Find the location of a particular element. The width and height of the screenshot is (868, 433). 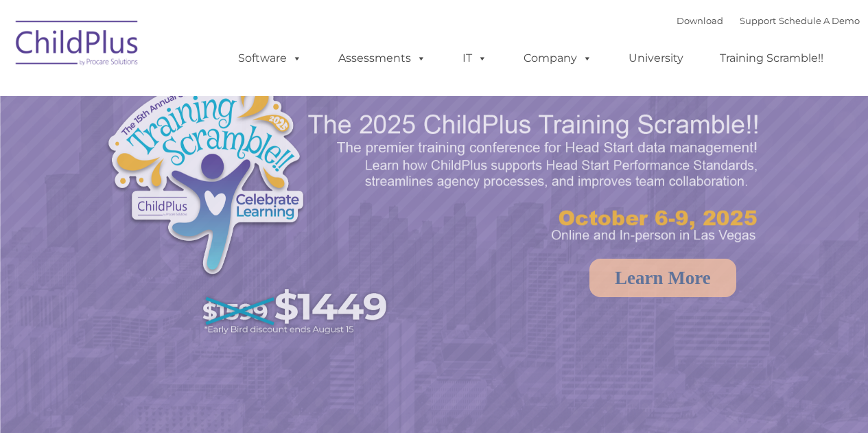

a: Assessments is located at coordinates (382, 59).